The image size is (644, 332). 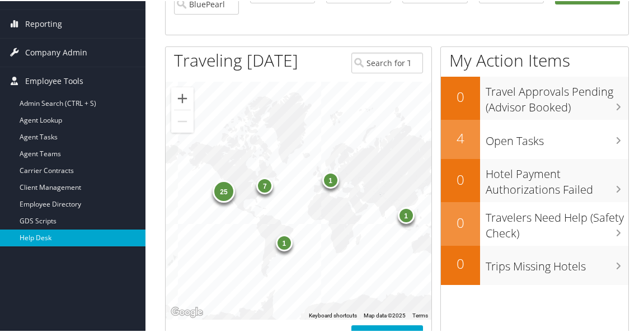 What do you see at coordinates (535, 97) in the screenshot?
I see `a: 0Travel Approvals Pending (Advisor Booked)` at bounding box center [535, 97].